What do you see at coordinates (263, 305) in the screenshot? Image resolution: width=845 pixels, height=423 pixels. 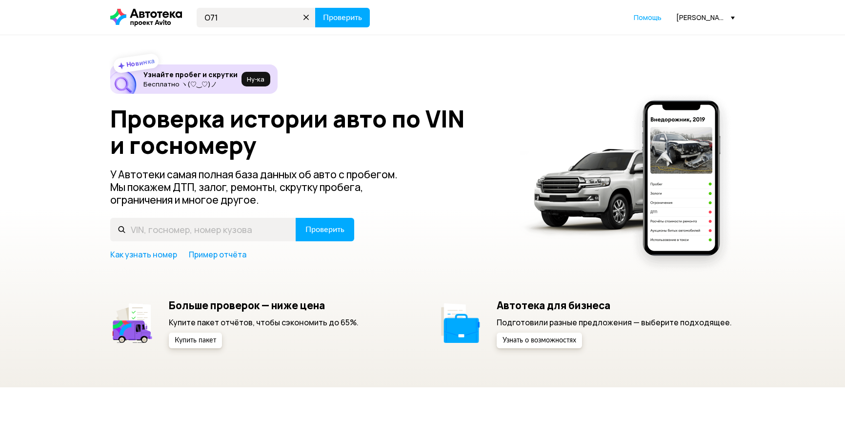 I see `h5: Больше проверок — ниже цена` at bounding box center [263, 305].